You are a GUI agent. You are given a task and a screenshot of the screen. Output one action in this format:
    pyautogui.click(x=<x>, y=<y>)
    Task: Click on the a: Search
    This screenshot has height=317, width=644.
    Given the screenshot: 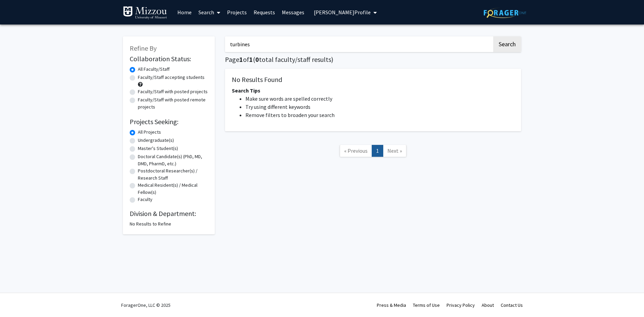 What is the action you would take?
    pyautogui.click(x=209, y=12)
    